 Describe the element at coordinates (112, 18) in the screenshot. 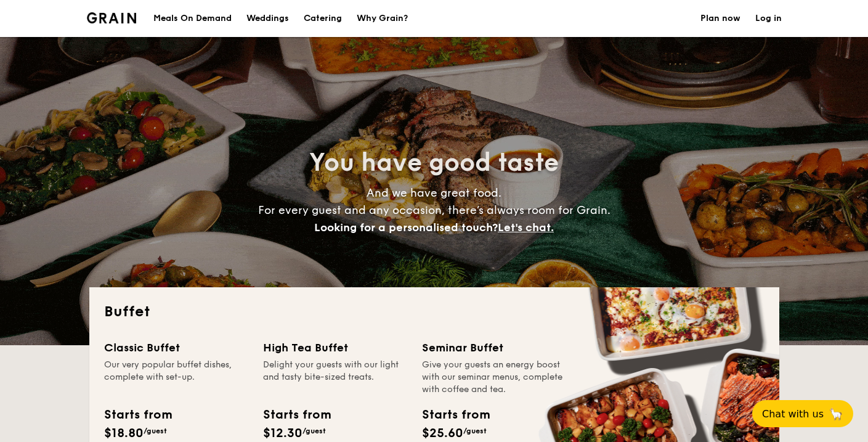

I see `a: Logotype` at that location.